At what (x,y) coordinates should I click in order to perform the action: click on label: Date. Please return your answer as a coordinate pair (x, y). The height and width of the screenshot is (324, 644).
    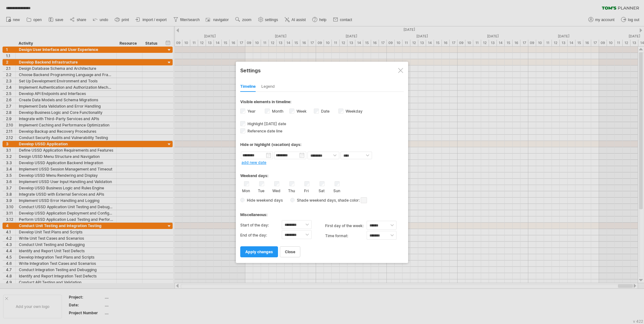
    Looking at the image, I should click on (324, 111).